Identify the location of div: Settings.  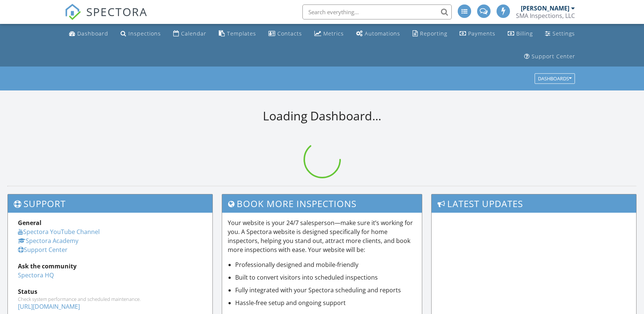
(563, 33).